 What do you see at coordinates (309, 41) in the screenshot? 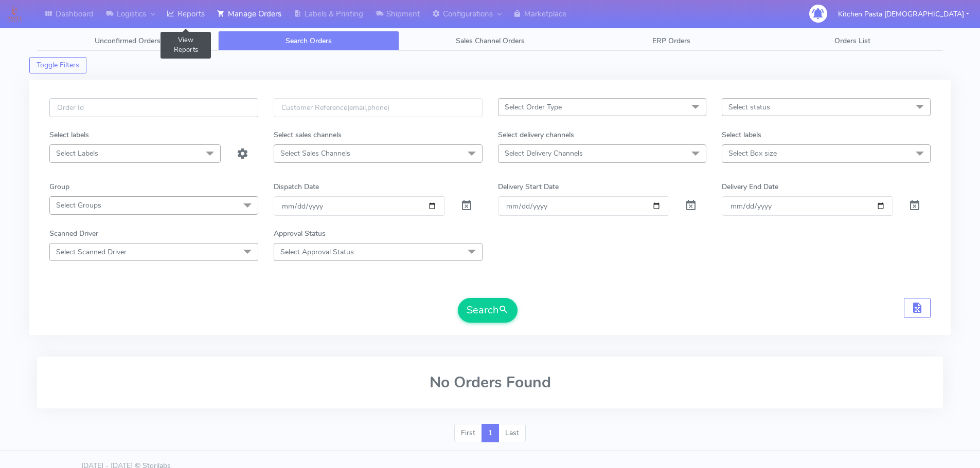
I see `span: Search Orders` at bounding box center [309, 41].